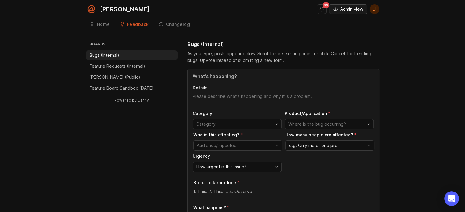 The image size is (465, 212). What do you see at coordinates (234, 146) in the screenshot?
I see `input: Audience/Impacted` at bounding box center [234, 146].